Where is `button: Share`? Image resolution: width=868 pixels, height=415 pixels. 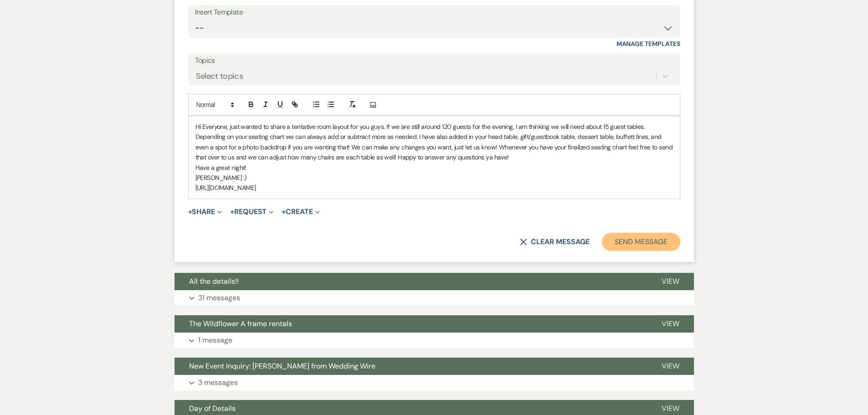
button: Share is located at coordinates (205, 212).